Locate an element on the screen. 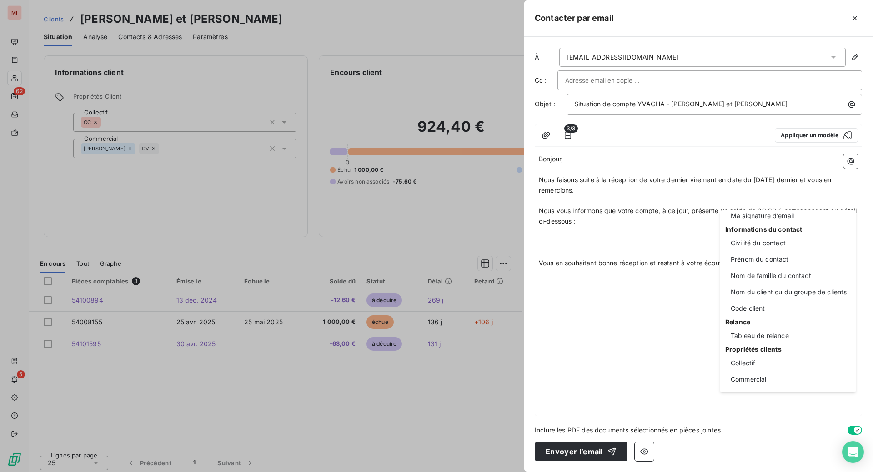 This screenshot has height=472, width=873. span: Relance is located at coordinates (788, 322).